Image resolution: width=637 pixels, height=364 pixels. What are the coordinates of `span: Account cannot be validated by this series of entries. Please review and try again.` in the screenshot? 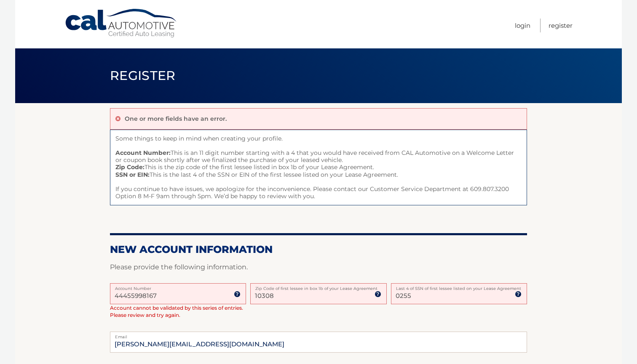 It's located at (176, 311).